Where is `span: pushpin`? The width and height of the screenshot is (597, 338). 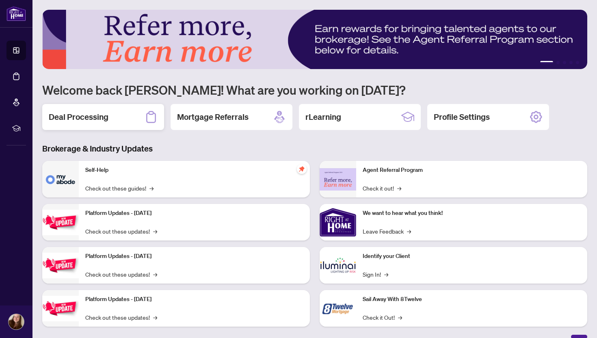 span: pushpin is located at coordinates (302, 169).